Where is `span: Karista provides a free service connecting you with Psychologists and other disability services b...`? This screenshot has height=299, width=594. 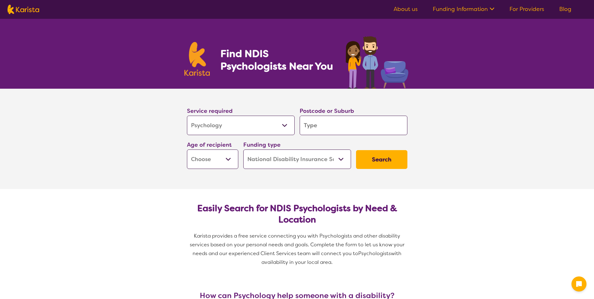 span: Karista provides a free service connecting you with Psychologists and other disability services b... is located at coordinates (298, 244).